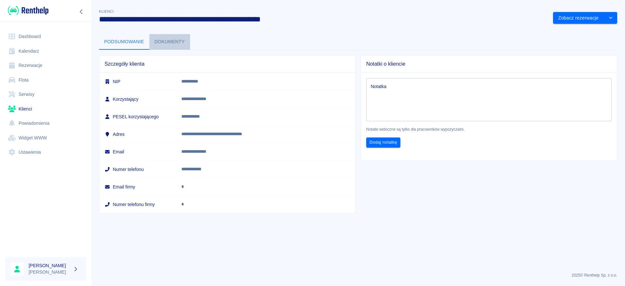 This screenshot has height=286, width=625. I want to click on button: drop-down, so click(611, 18).